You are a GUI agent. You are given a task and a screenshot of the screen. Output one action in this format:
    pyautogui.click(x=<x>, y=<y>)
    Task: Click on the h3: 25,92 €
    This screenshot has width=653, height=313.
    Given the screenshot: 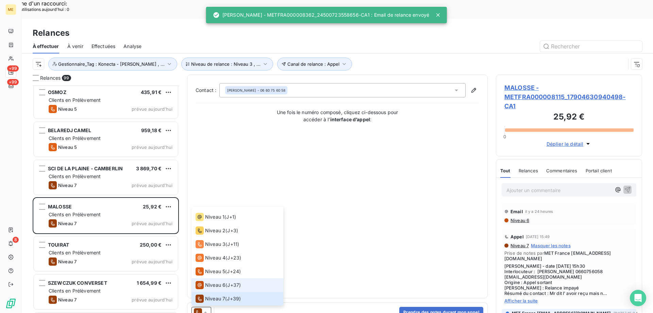 What is the action you would take?
    pyautogui.click(x=569, y=117)
    